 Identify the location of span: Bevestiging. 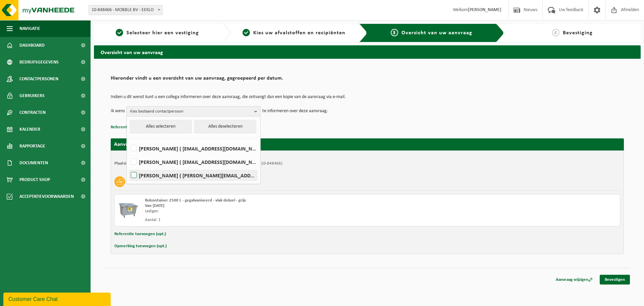
(578, 33).